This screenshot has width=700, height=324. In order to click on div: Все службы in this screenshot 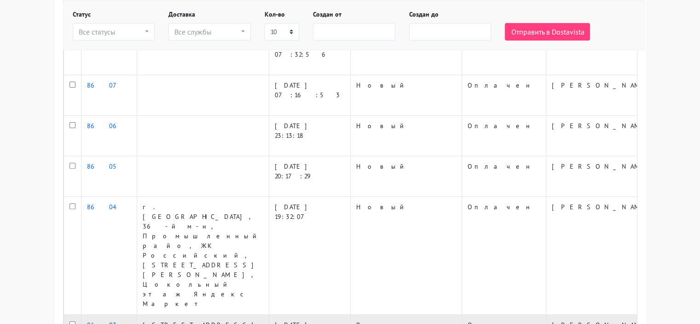, I will do `click(207, 32)`.